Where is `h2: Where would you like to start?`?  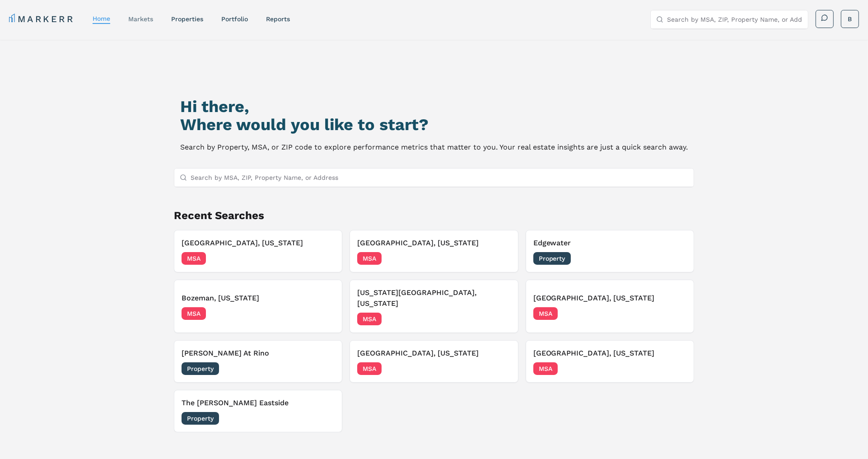
h2: Where would you like to start? is located at coordinates (434, 125).